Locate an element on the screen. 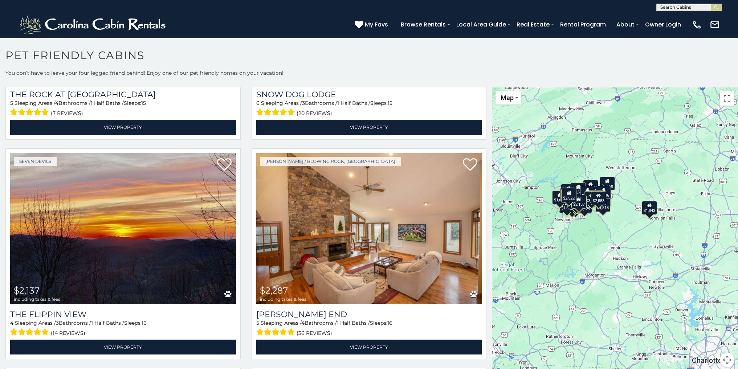 The width and height of the screenshot is (738, 369). div: $1,510 is located at coordinates (588, 193).